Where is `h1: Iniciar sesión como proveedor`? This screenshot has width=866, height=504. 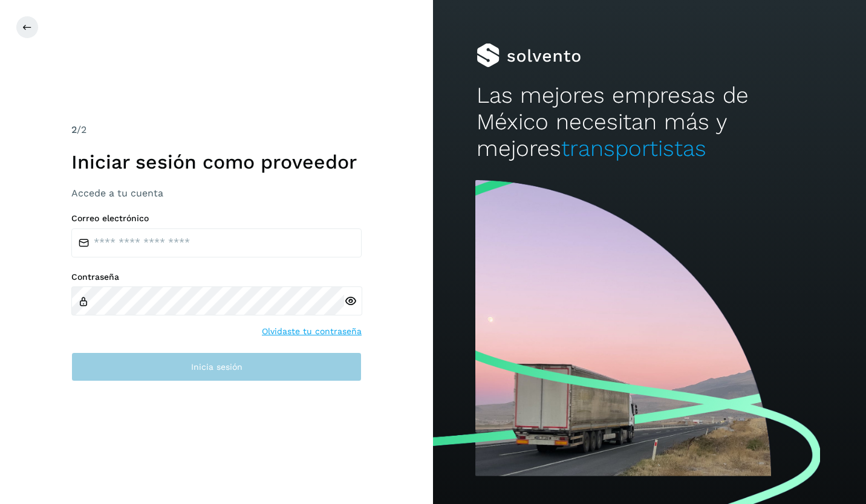
h1: Iniciar sesión como proveedor is located at coordinates (216, 162).